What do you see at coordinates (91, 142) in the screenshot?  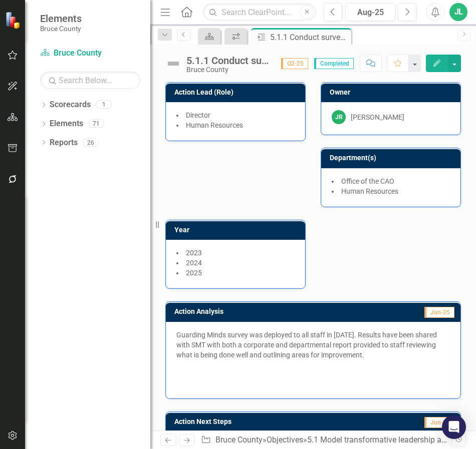 I see `div: 26` at bounding box center [91, 142].